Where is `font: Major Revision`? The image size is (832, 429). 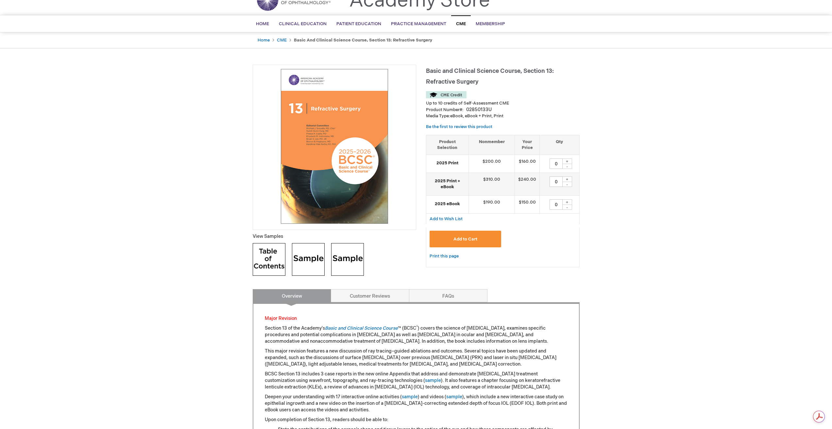
font: Major Revision is located at coordinates (281, 318).